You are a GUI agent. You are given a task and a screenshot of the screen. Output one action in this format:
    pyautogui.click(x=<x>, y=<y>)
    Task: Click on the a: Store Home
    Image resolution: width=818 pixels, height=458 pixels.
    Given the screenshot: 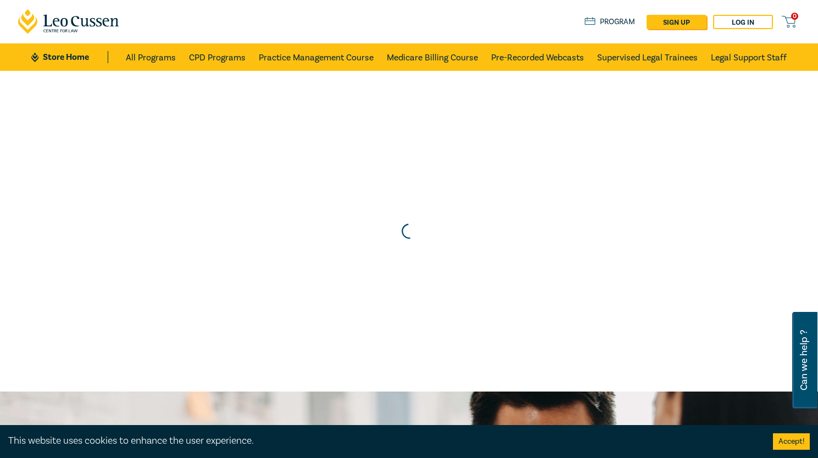 What is the action you would take?
    pyautogui.click(x=69, y=57)
    